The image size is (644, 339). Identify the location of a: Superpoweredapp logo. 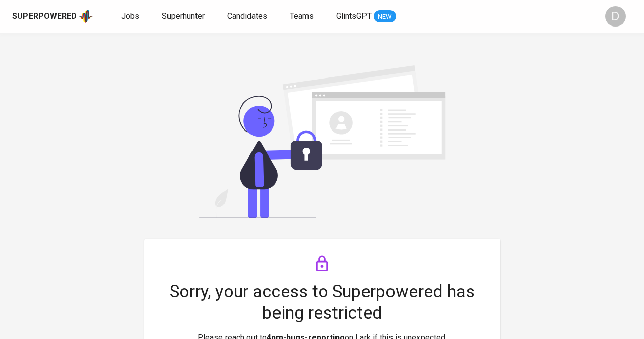
(52, 17).